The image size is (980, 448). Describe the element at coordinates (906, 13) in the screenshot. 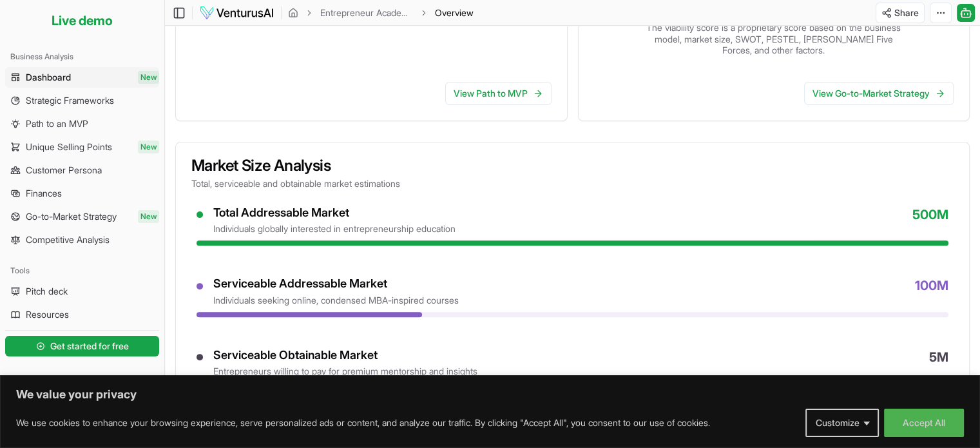

I see `span: Share` at that location.